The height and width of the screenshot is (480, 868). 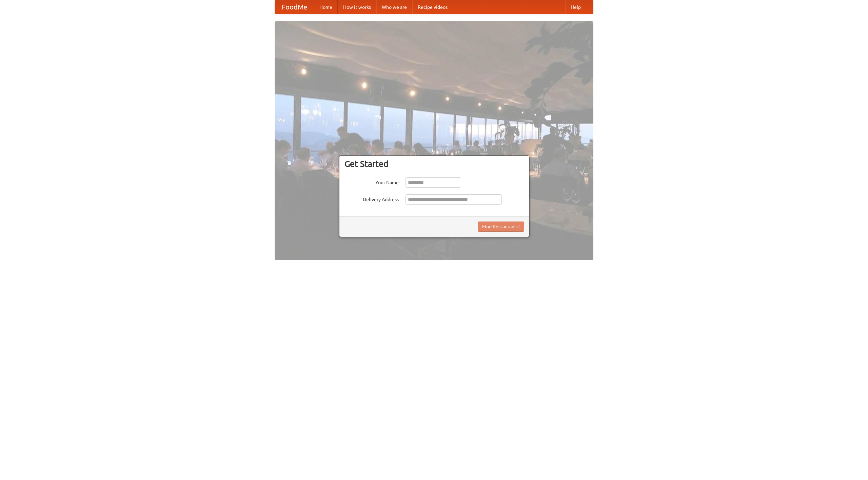 What do you see at coordinates (372, 182) in the screenshot?
I see `label: Your Name` at bounding box center [372, 182].